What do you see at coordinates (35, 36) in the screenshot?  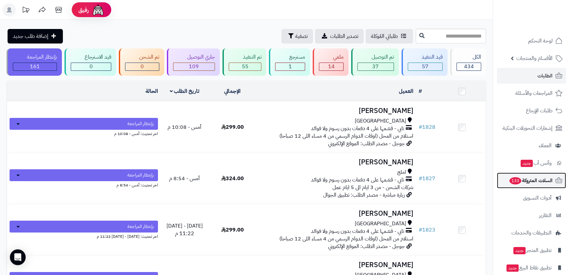 I see `a: إضافة طلب جديد` at bounding box center [35, 36].